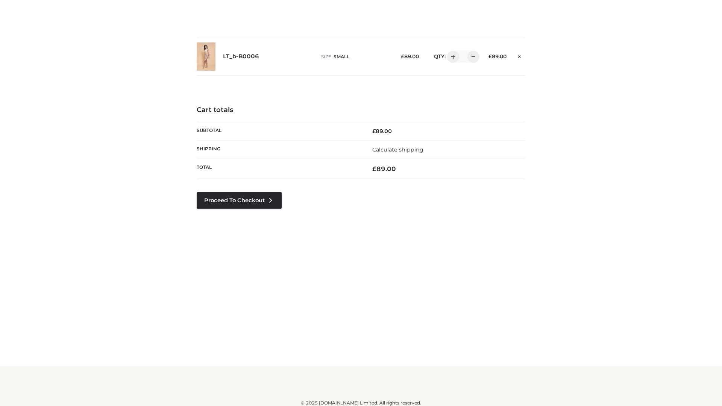 Image resolution: width=722 pixels, height=406 pixels. Describe the element at coordinates (355, 57) in the screenshot. I see `p: size :` at that location.